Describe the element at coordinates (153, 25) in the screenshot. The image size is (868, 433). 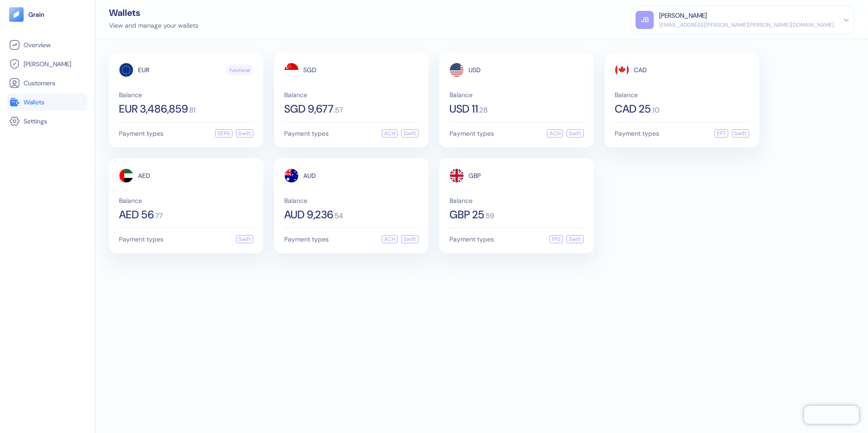
I see `div: View and manage your wallets` at that location.